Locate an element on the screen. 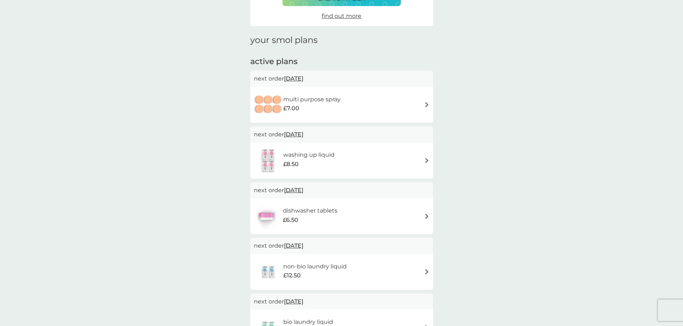  h6: dishwasher tablets is located at coordinates (310, 211).